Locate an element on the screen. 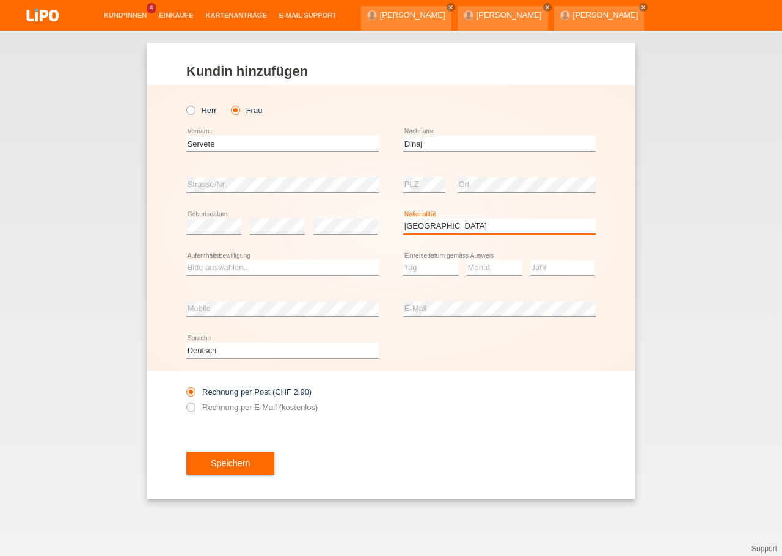 Image resolution: width=782 pixels, height=556 pixels. button: Speichern is located at coordinates (230, 463).